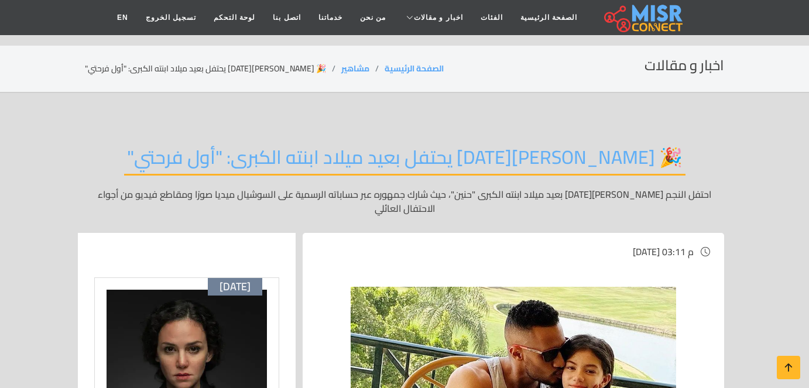 This screenshot has height=388, width=809. What do you see at coordinates (643, 18) in the screenshot?
I see `img: main.misr_connect` at bounding box center [643, 18].